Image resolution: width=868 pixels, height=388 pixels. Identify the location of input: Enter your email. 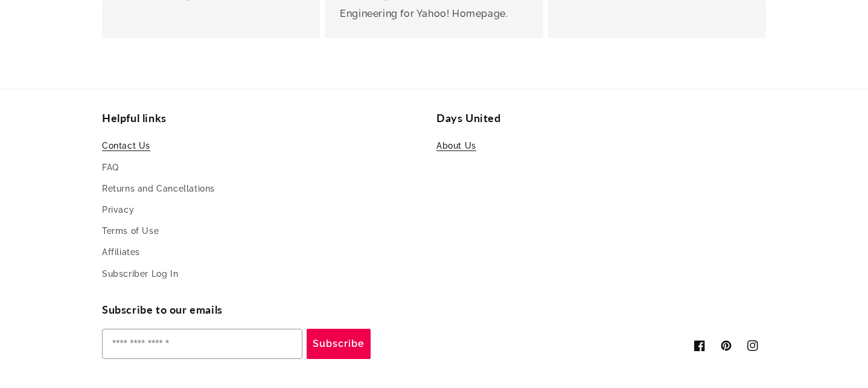
(202, 344).